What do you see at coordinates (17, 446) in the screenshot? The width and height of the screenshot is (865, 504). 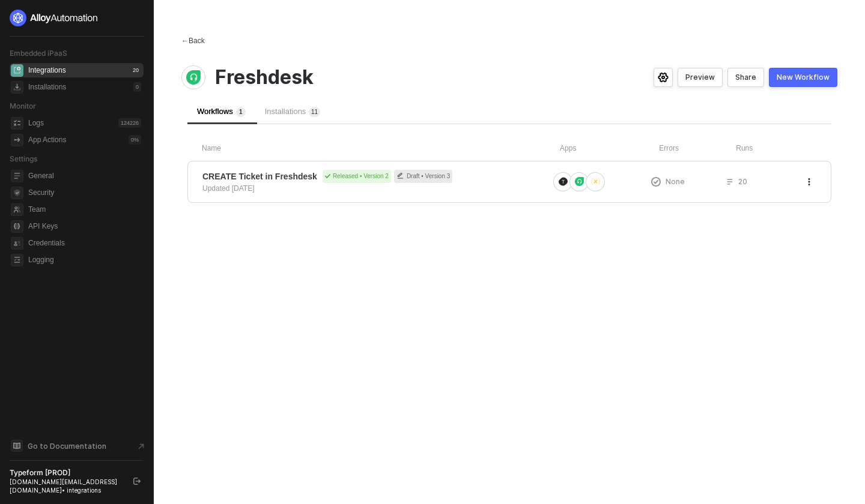 I see `span: documentation` at bounding box center [17, 446].